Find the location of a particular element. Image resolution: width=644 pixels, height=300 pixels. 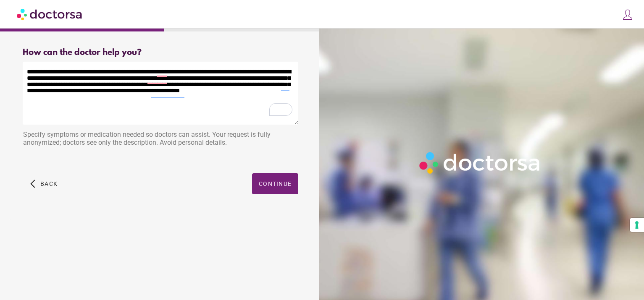

textarea: To enrich screen reader interactions, please activate Accessibility in Grammarly extension settings is located at coordinates (161, 93).